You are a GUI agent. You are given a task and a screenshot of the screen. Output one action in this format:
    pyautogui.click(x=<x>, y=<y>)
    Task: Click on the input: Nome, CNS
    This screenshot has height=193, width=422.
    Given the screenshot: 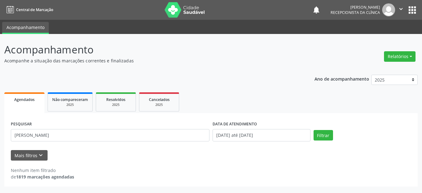 What is the action you would take?
    pyautogui.click(x=110, y=135)
    